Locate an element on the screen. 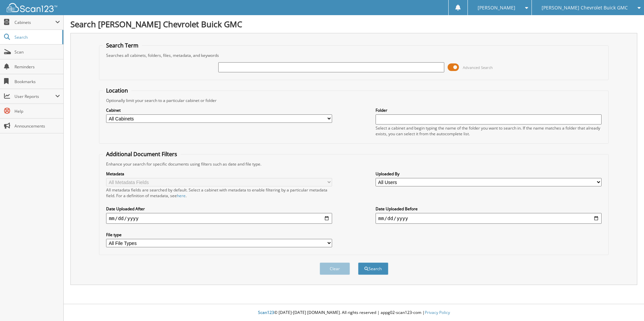 This screenshot has width=644, height=321. div: Enhance your search for specific documents using filters such as date and file type. is located at coordinates (354, 164).